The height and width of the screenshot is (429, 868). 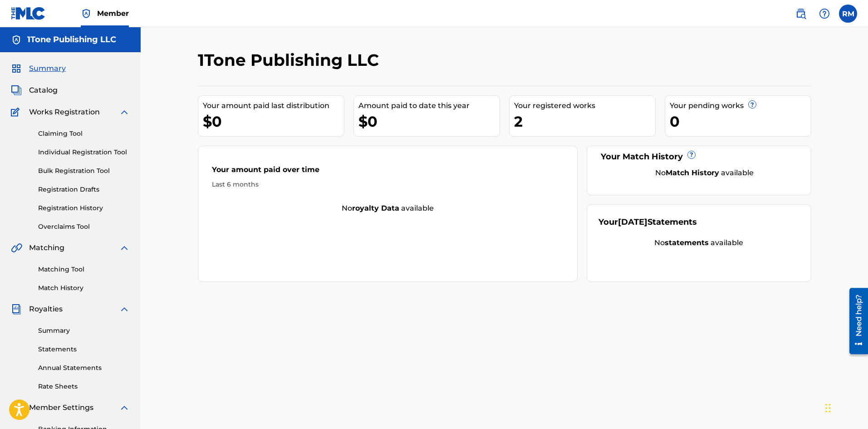 What do you see at coordinates (290, 60) in the screenshot?
I see `h2: 1Tone Publishing LLC` at bounding box center [290, 60].